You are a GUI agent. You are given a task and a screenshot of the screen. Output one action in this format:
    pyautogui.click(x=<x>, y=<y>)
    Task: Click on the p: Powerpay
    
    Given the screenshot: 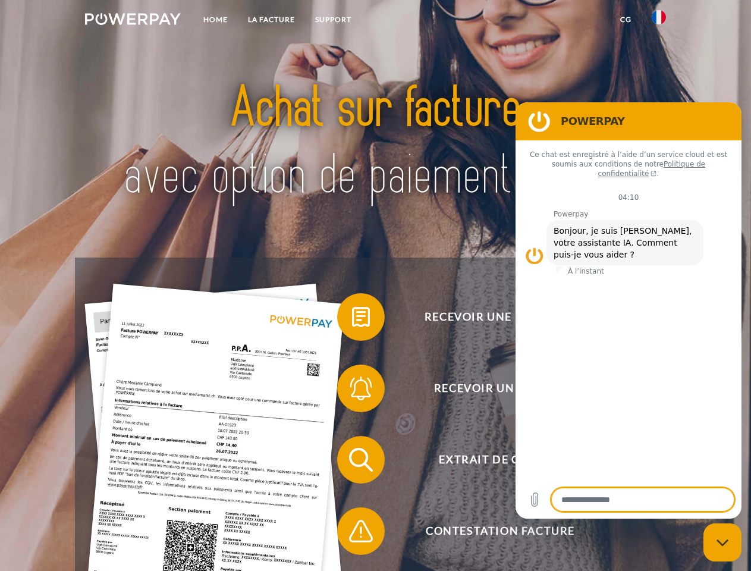 What is the action you would take?
    pyautogui.click(x=132, y=112)
    